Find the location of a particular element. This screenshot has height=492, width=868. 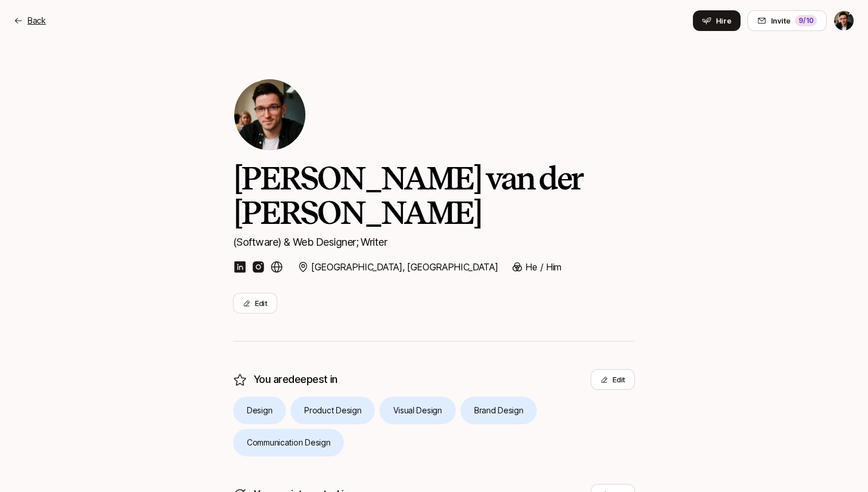

button: Daniël van der Winden is located at coordinates (843, 21).